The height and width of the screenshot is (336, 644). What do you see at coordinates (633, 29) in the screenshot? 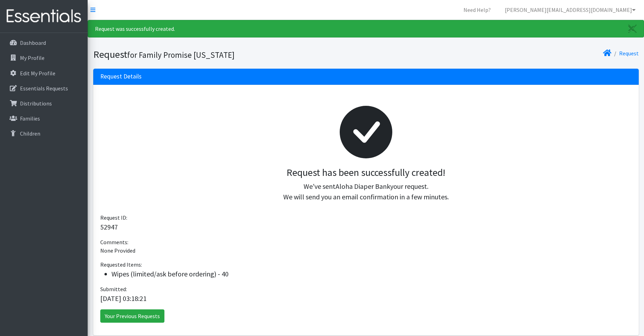
I see `a: Close` at bounding box center [633, 29].